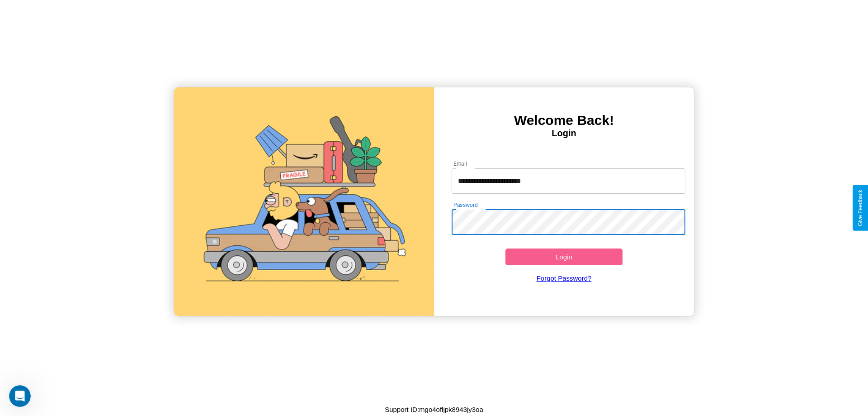  Describe the element at coordinates (460, 163) in the screenshot. I see `label: Email` at that location.